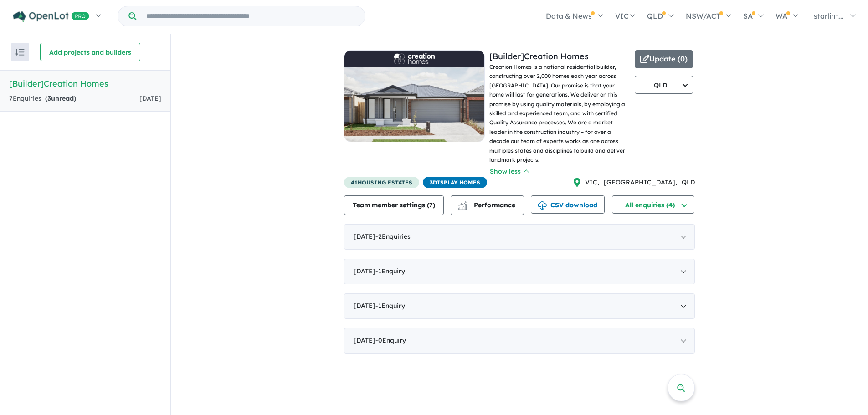 The height and width of the screenshot is (415, 868). What do you see at coordinates (91, 52) in the screenshot?
I see `button: Add projects and builders` at bounding box center [91, 52].